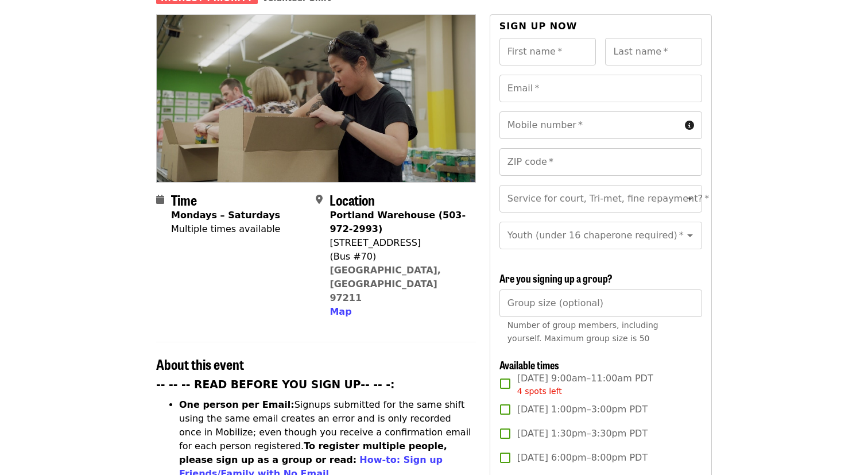 This screenshot has height=475, width=868. Describe the element at coordinates (529, 365) in the screenshot. I see `span: Available times` at that location.